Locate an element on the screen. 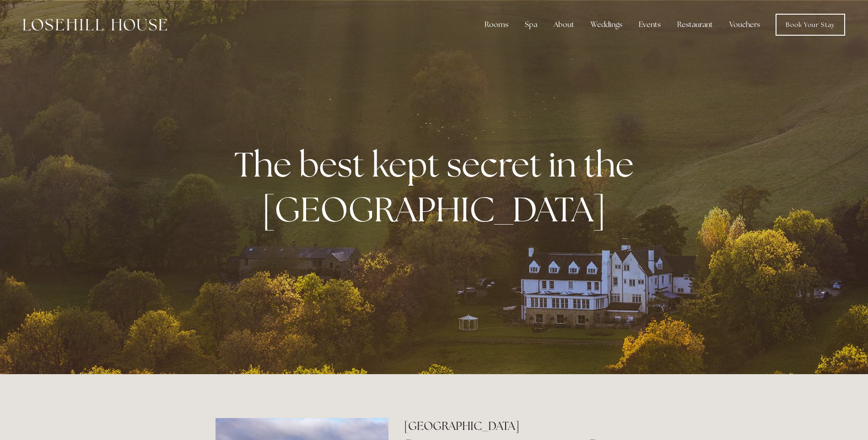 Image resolution: width=868 pixels, height=440 pixels. div: Weddings is located at coordinates (606, 24).